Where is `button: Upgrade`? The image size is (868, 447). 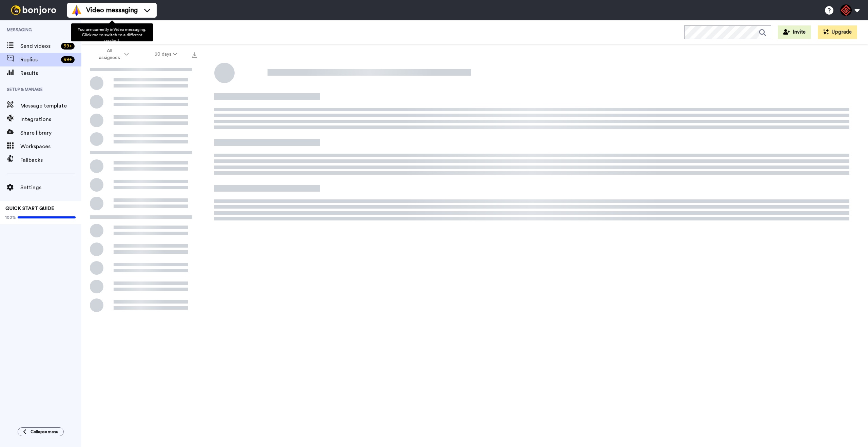 button: Upgrade is located at coordinates (837, 32).